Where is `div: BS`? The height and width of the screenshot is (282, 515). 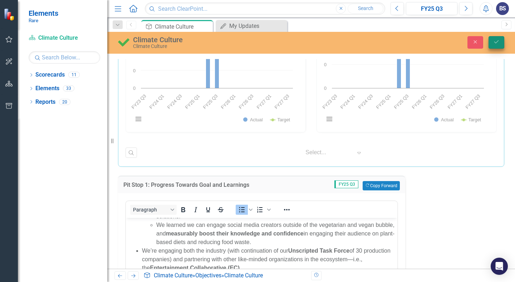 div: BS is located at coordinates (502, 9).